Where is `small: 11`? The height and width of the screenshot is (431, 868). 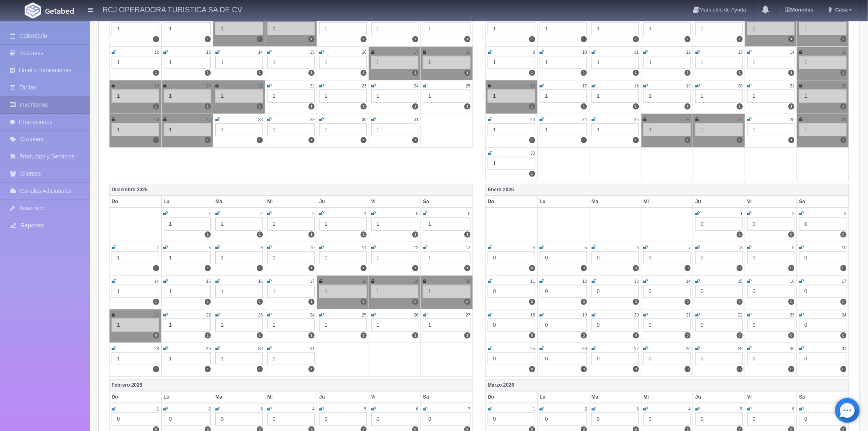 small: 11 is located at coordinates (636, 53).